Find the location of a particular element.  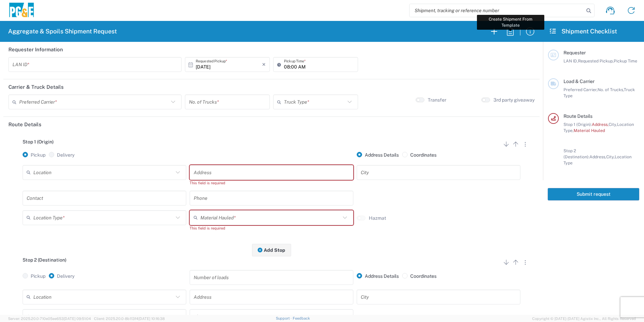

span: Material Hauled is located at coordinates (589, 130).